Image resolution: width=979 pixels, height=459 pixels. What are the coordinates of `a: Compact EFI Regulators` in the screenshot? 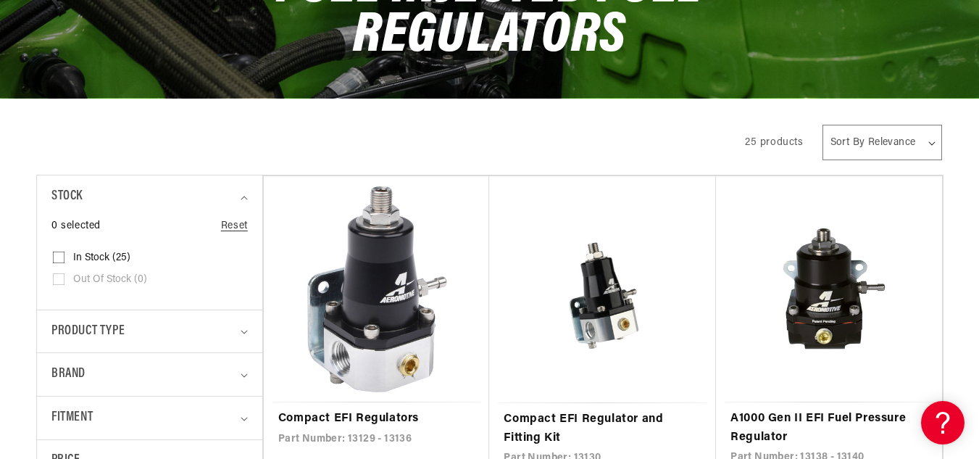 It's located at (377, 419).